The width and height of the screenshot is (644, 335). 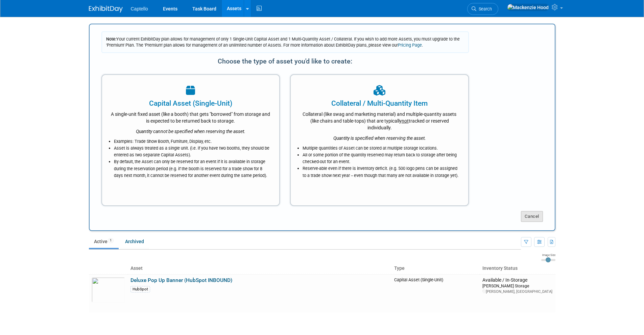 I want to click on div: Collateral (like swag and marketing material) and multiple-quantity assets (like chairs and table..., so click(x=379, y=120).